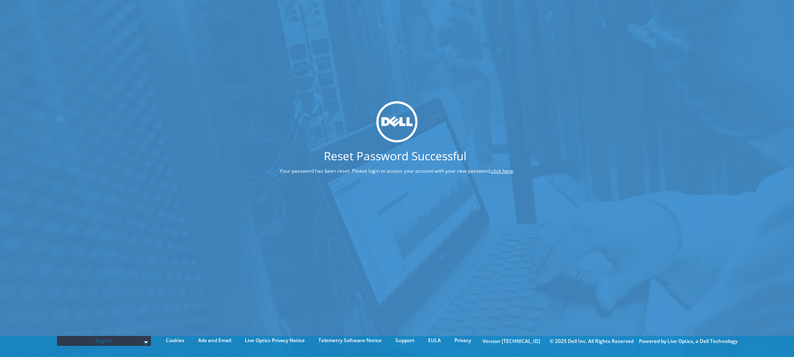 The height and width of the screenshot is (357, 794). Describe the element at coordinates (591, 341) in the screenshot. I see `li: © 2025 Dell Inc. All Rights Reserved` at that location.